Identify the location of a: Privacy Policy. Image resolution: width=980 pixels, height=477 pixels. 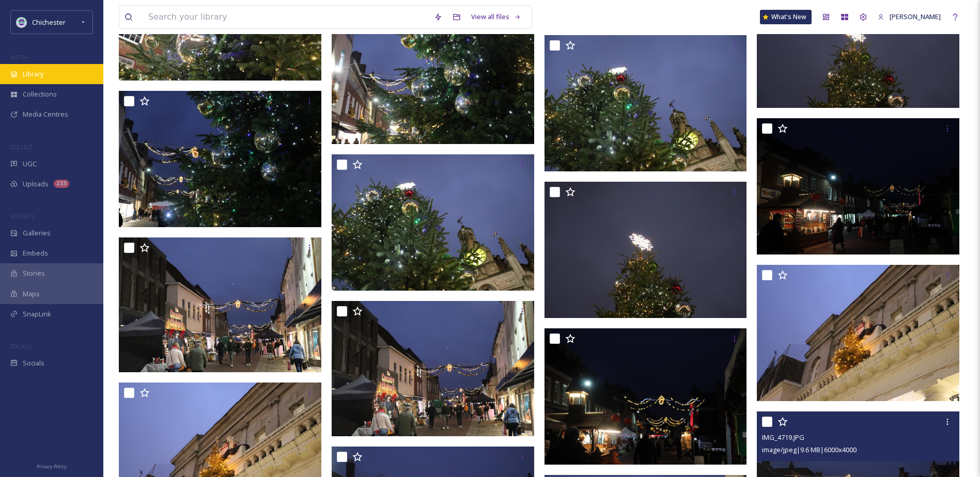
(51, 466).